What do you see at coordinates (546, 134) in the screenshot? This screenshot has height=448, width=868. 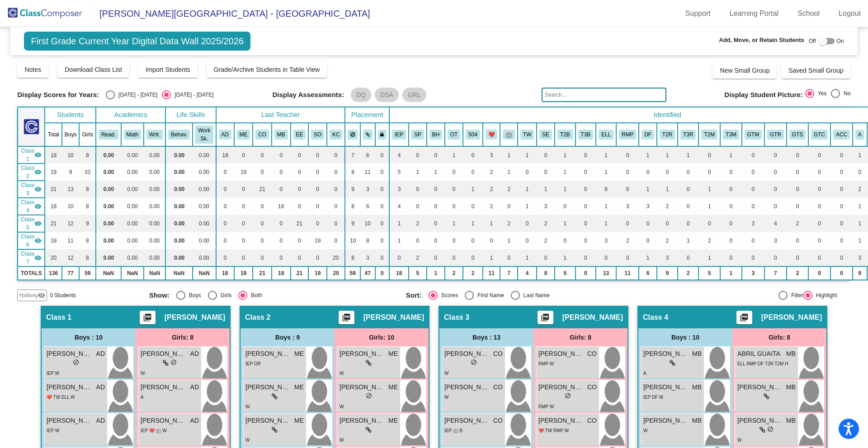 I see `th: Social Emotional` at bounding box center [546, 134].